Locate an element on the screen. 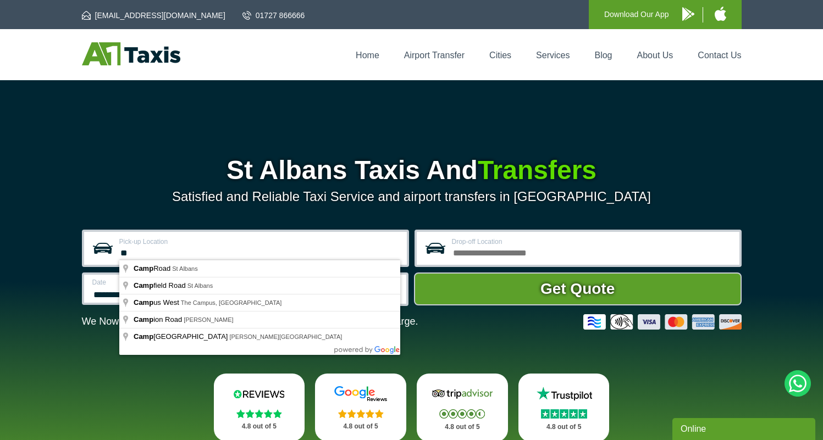  a: Home is located at coordinates (367, 55).